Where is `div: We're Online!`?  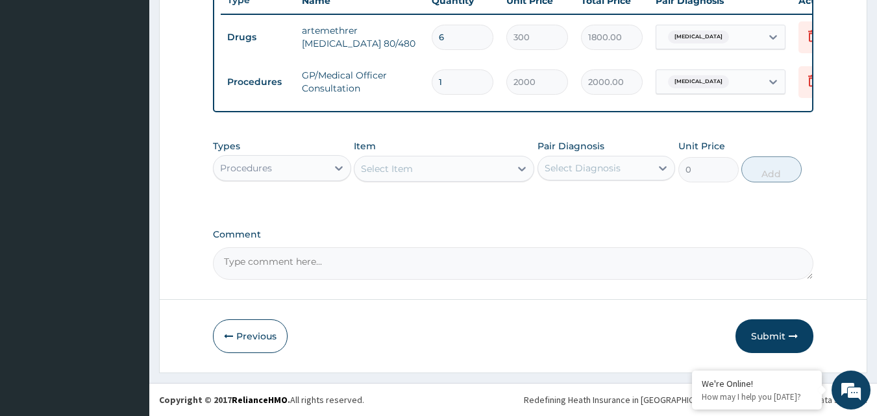
div: We're Online! is located at coordinates (757, 384).